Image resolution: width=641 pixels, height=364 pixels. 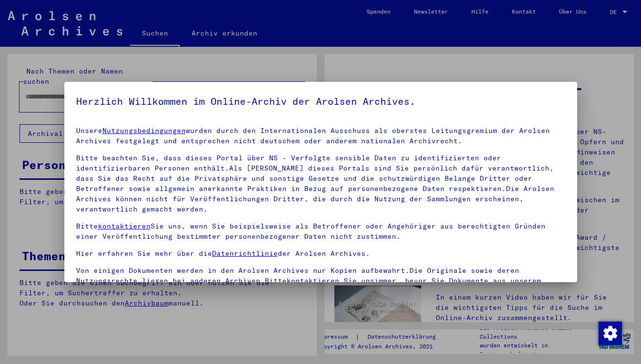 What do you see at coordinates (321, 253) in the screenshot?
I see `p: Hier erfahren Sie mehr über die der Arolsen Archives.` at bounding box center [321, 253].